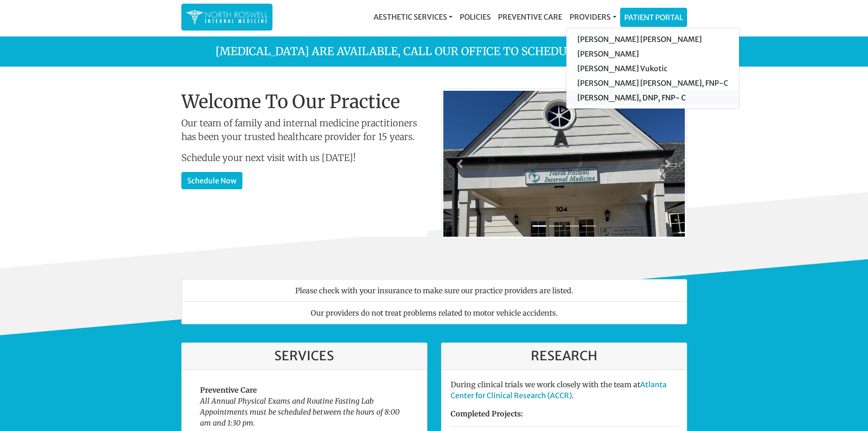  I want to click on a: Preventive Care, so click(530, 17).